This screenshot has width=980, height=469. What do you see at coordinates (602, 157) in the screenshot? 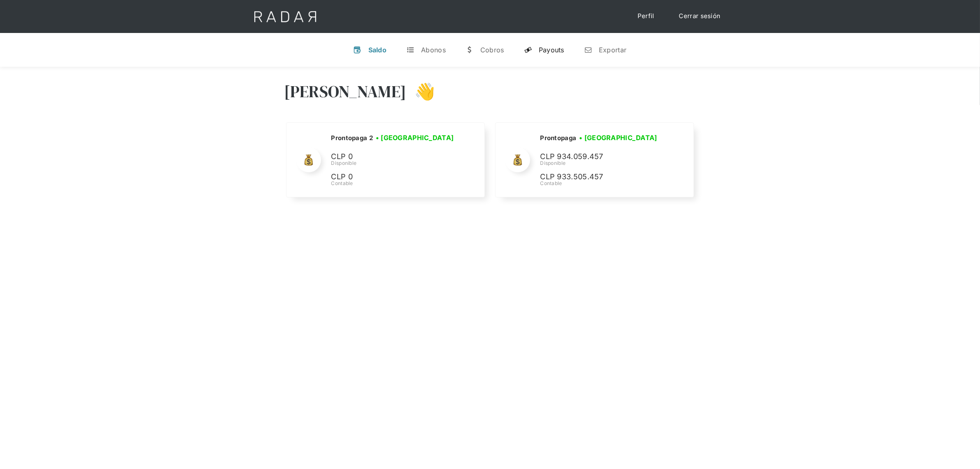
I see `p: CLP 934.059.457` at bounding box center [602, 157].